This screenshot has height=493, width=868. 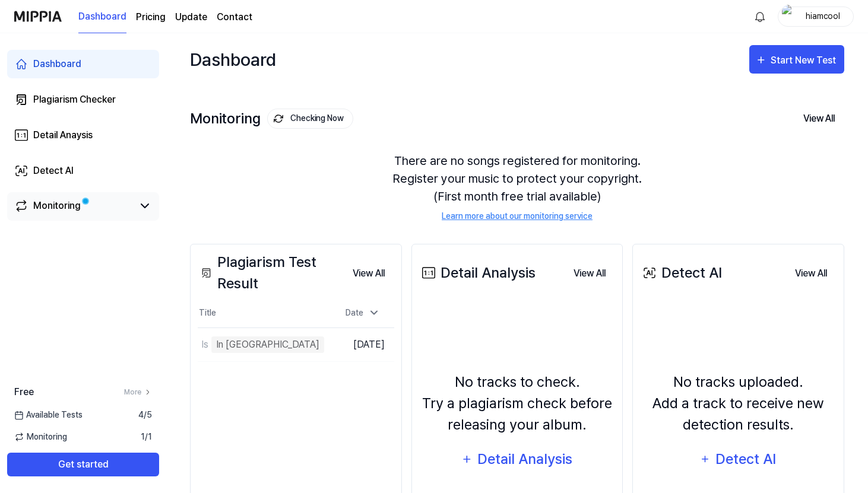 I want to click on span: 4 / 5, so click(x=145, y=415).